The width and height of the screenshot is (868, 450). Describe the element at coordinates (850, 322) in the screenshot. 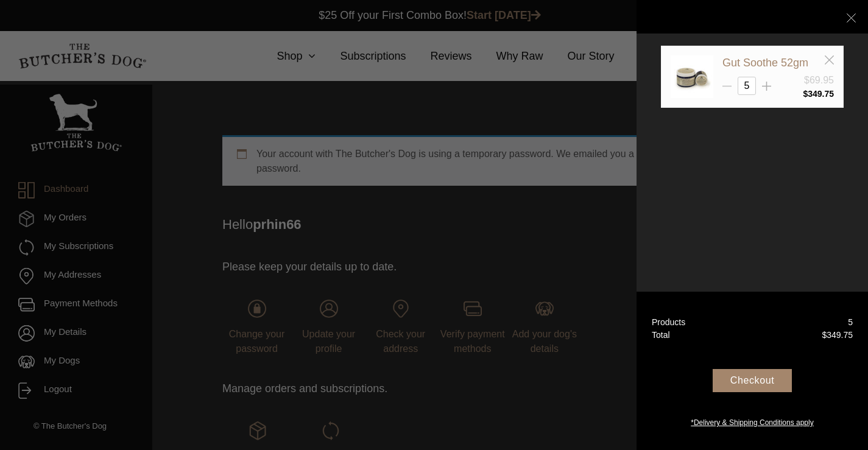

I see `div: 5` at that location.